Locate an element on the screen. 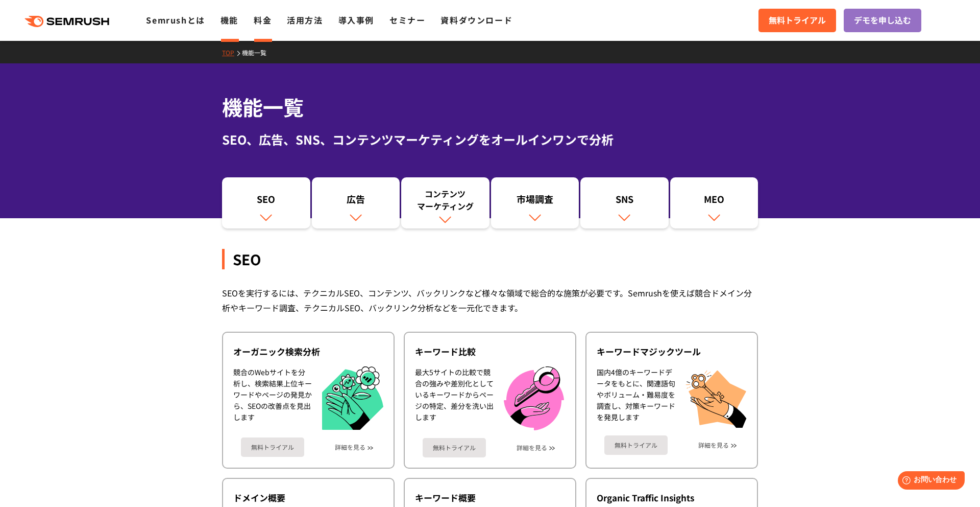 This screenshot has width=980, height=507. a: 活用方法 is located at coordinates (305, 20).